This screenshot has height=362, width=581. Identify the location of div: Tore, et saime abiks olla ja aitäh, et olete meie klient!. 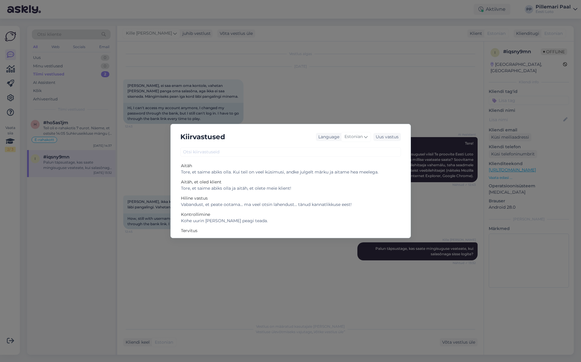
(291, 188).